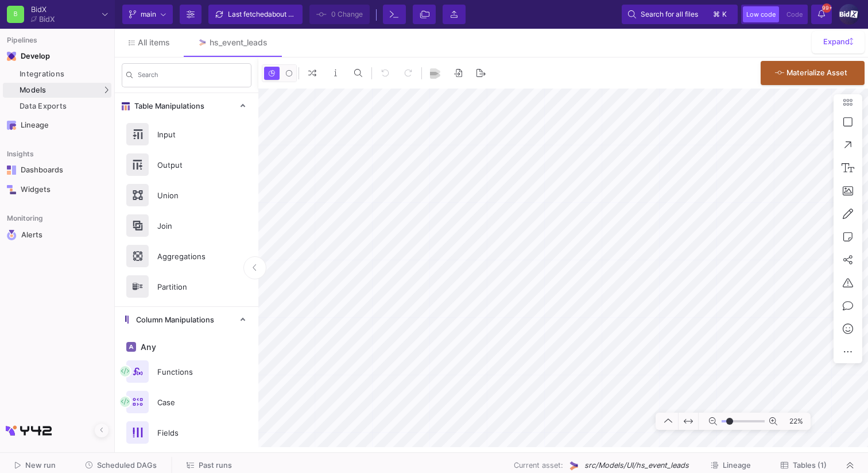 This screenshot has height=473, width=868. What do you see at coordinates (190, 372) in the screenshot?
I see `div: Functions` at bounding box center [190, 372].